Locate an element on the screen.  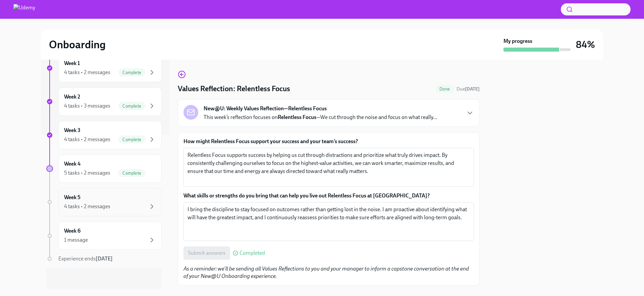
span: Due is located at coordinates (468, 89).